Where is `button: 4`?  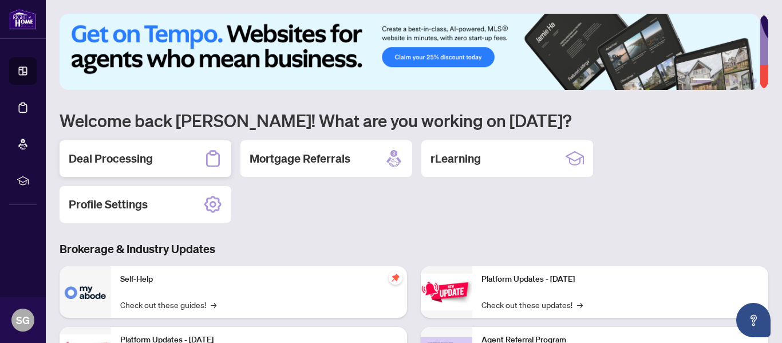
button: 4 is located at coordinates (736, 81).